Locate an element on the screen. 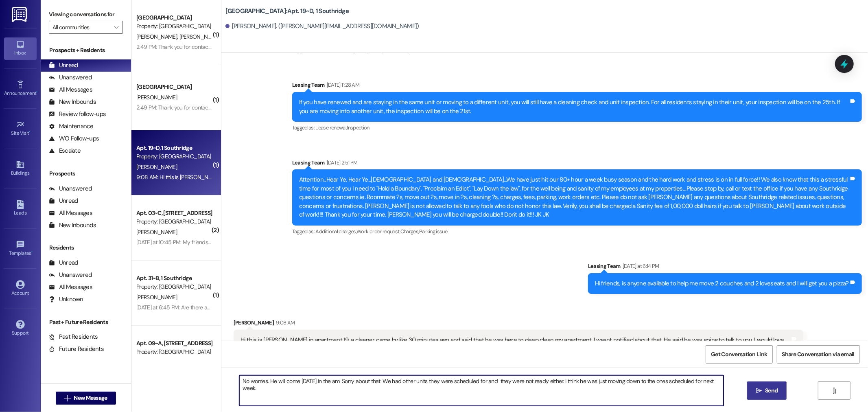  div: 9:08 AM is located at coordinates (284, 322).